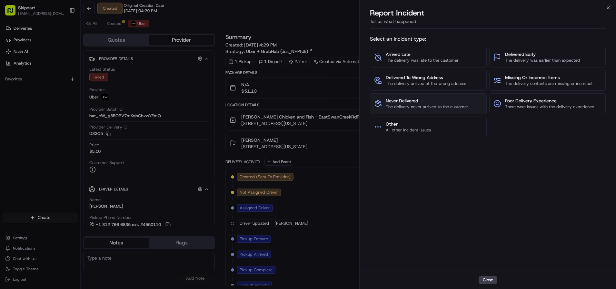 This screenshot has width=616, height=289. I want to click on p: Welcome 👋, so click(62, 31).